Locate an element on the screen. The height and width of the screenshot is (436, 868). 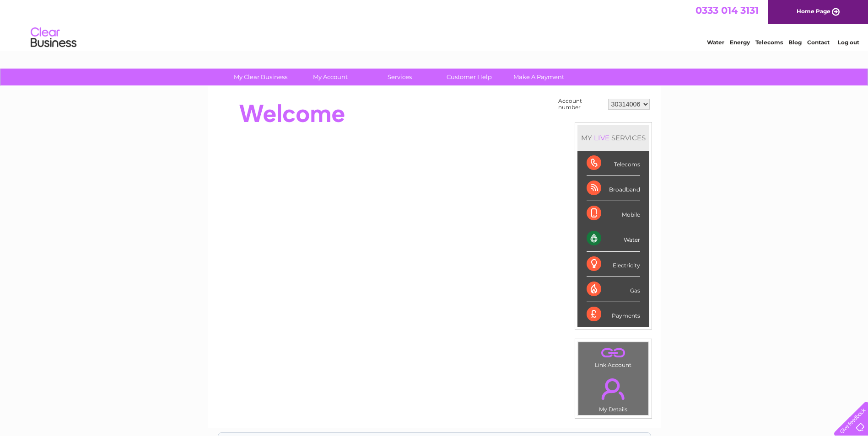
a: Energy is located at coordinates (740, 42).